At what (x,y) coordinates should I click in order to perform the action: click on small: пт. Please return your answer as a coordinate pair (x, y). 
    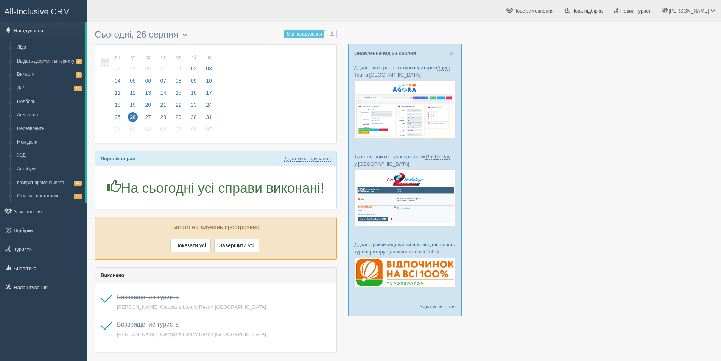
    Looking at the image, I should click on (179, 58).